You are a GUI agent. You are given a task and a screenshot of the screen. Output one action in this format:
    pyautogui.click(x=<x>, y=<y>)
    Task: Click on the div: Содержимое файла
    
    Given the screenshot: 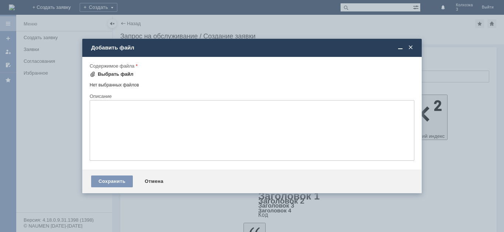 What is the action you would take?
    pyautogui.click(x=251, y=66)
    